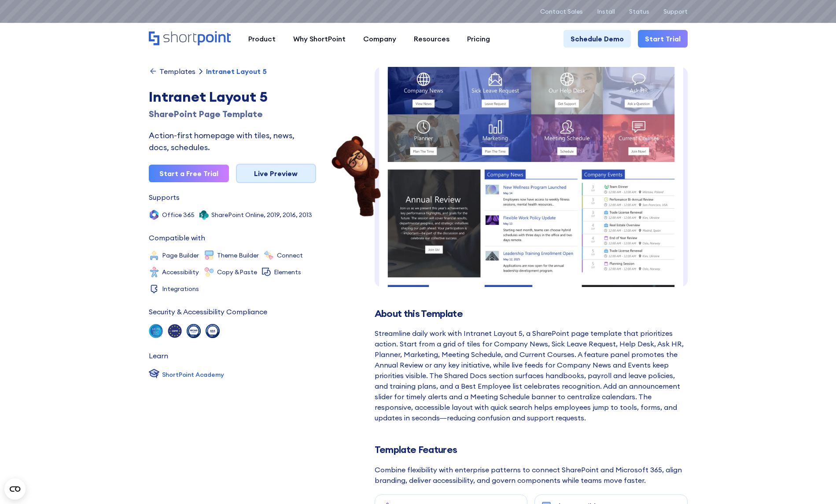 This screenshot has height=504, width=836. Describe the element at coordinates (675, 12) in the screenshot. I see `a: Support` at that location.